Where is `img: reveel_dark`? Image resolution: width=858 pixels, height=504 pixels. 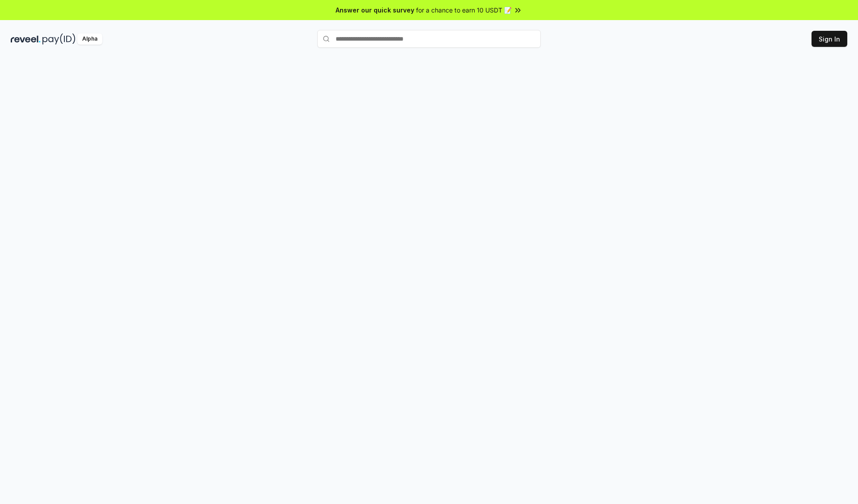 img: reveel_dark is located at coordinates (25, 39).